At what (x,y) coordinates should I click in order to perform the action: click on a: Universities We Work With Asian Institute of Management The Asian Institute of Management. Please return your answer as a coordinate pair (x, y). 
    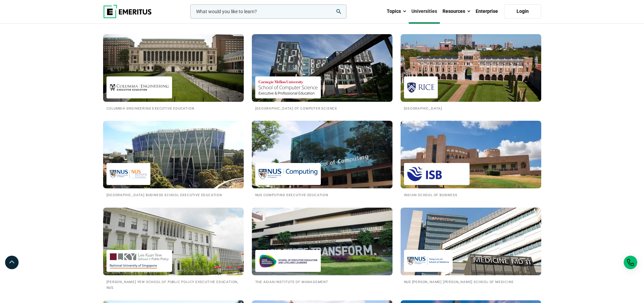
    Looking at the image, I should click on (322, 246).